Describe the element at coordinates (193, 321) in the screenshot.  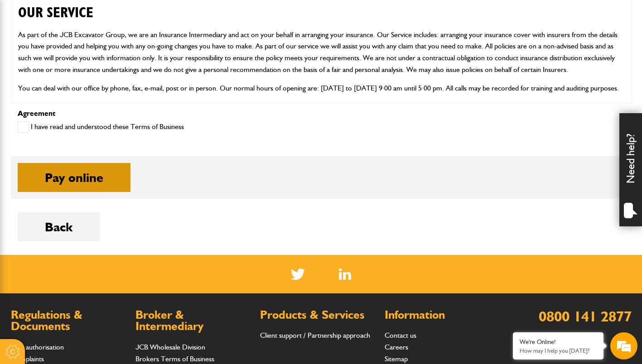
I see `h2: Broker & Intermediary` at that location.